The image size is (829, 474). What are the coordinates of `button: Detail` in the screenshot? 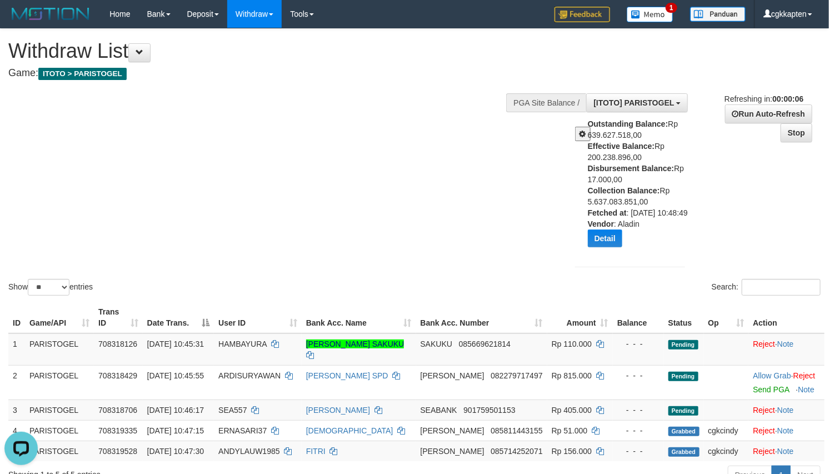 It's located at (605, 238).